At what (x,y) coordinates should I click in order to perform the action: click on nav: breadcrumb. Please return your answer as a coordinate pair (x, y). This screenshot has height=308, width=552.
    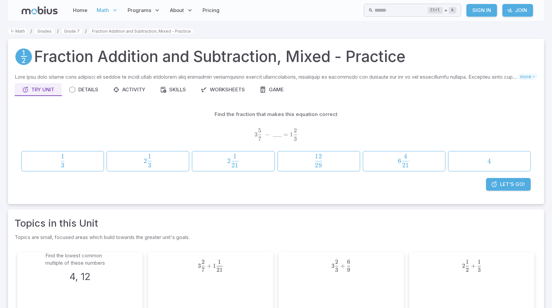
    Looking at the image, I should click on (276, 31).